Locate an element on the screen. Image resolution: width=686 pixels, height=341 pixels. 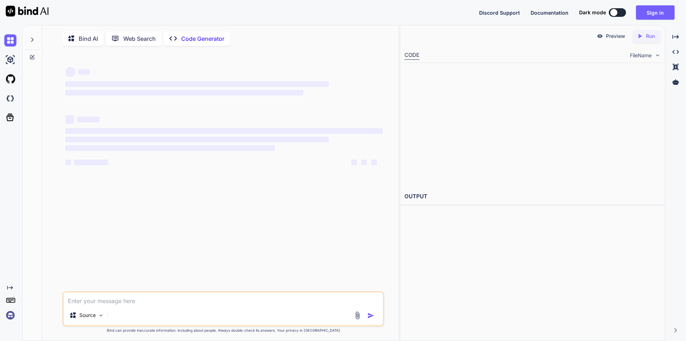
button: Discord Support is located at coordinates (500, 13).